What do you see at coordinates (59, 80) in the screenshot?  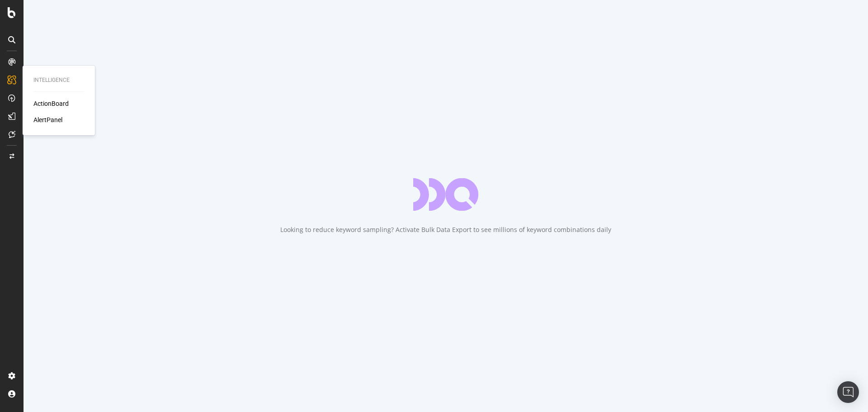 I see `div: Intelligence` at bounding box center [59, 80].